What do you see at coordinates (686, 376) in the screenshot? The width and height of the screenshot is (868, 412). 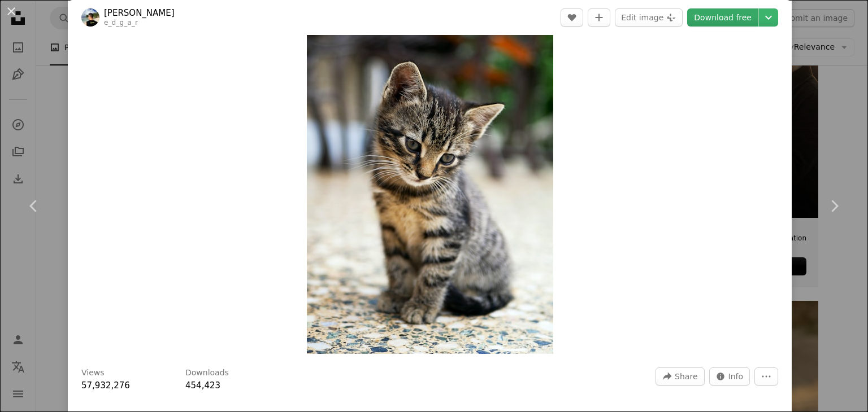 I see `span: Share` at bounding box center [686, 376].